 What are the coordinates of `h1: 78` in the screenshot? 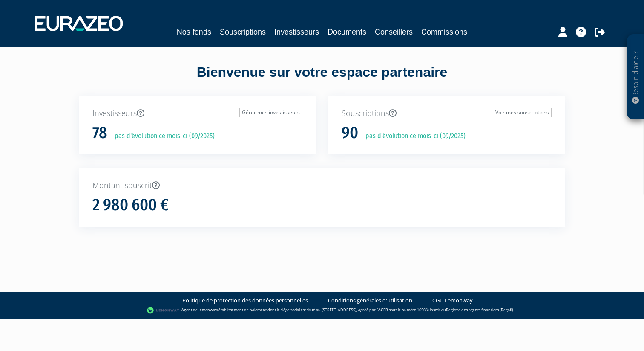 It's located at (99, 133).